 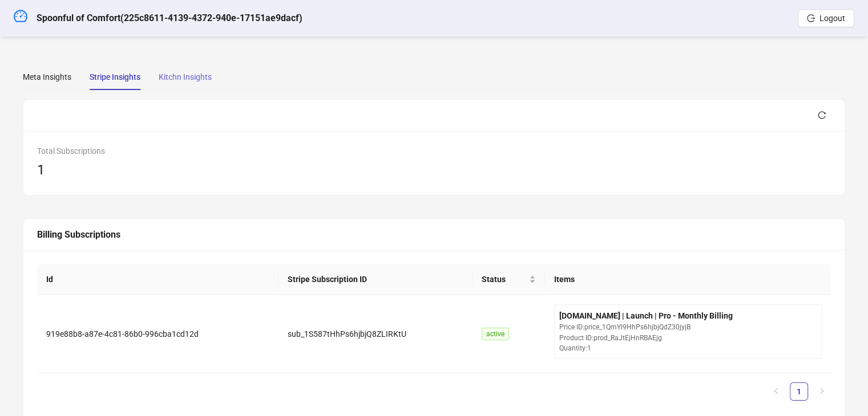 What do you see at coordinates (822, 391) in the screenshot?
I see `button: right` at bounding box center [822, 391].